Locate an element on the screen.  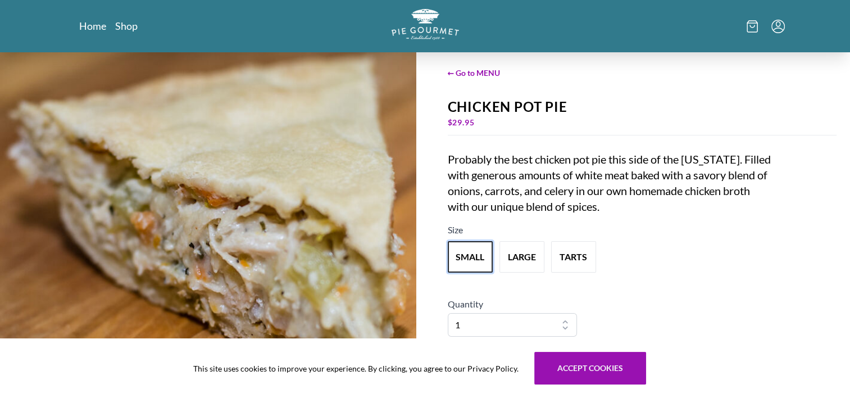
a: Home is located at coordinates (93, 26).